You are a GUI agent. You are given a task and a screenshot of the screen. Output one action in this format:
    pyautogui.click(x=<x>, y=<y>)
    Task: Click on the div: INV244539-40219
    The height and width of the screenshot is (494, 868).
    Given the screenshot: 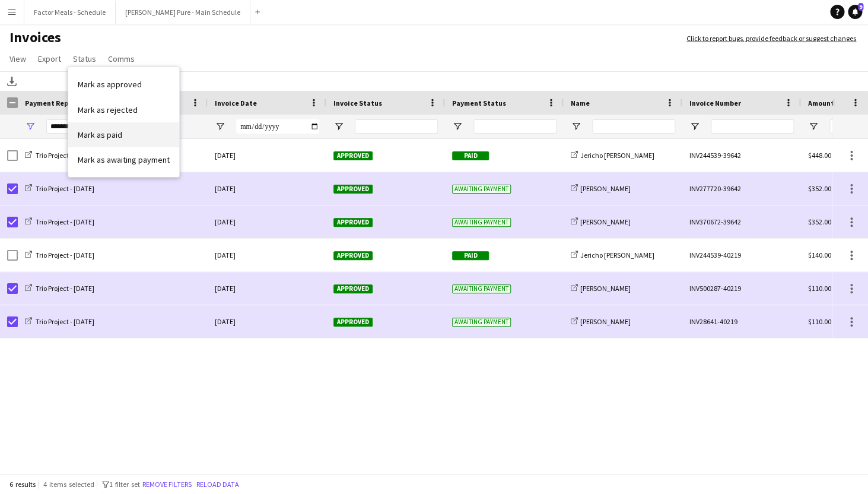 What is the action you would take?
    pyautogui.click(x=742, y=255)
    